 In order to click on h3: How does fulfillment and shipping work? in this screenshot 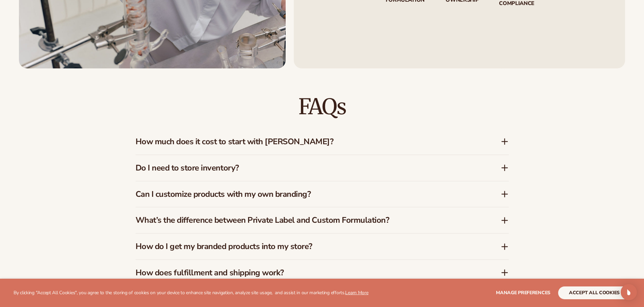, I will do `click(307, 273)`.